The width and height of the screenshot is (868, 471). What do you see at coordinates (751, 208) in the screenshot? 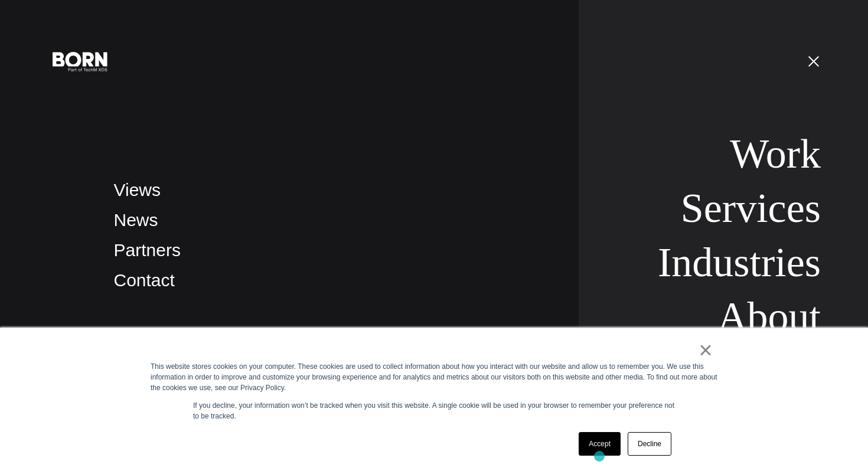
I see `a: Services` at bounding box center [751, 208].